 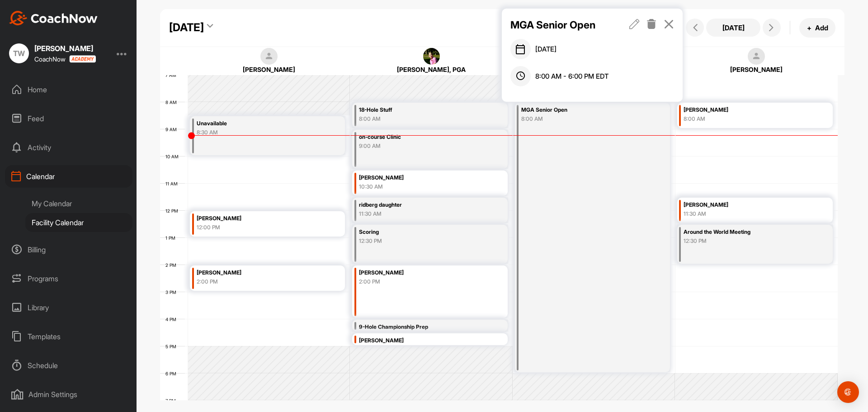 I want to click on div: Activity, so click(x=69, y=147).